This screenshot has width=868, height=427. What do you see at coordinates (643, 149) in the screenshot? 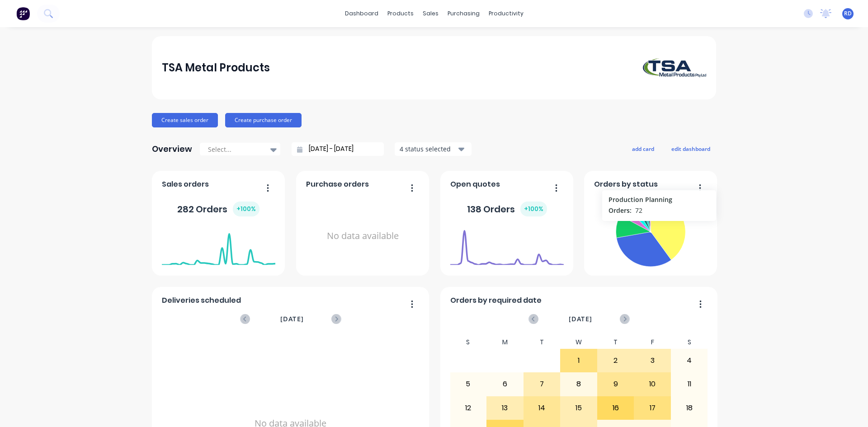
I see `button: add card` at bounding box center [643, 149].